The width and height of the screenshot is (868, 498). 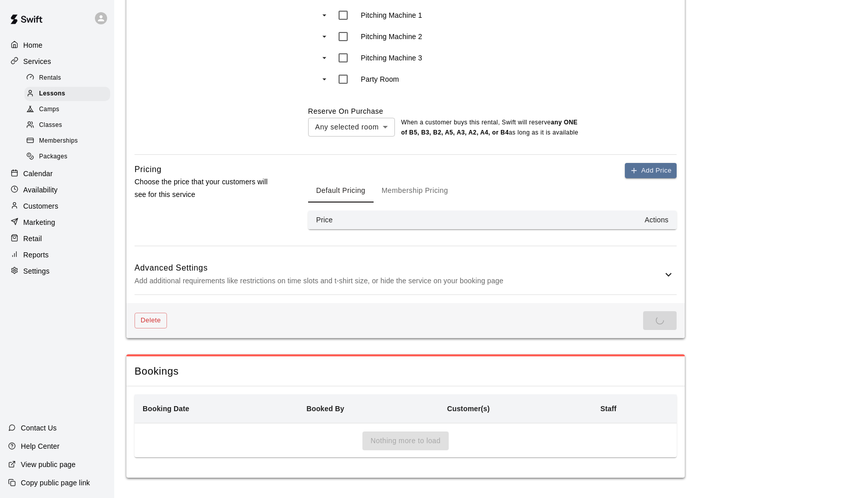 I want to click on p: Contact Us, so click(x=38, y=428).